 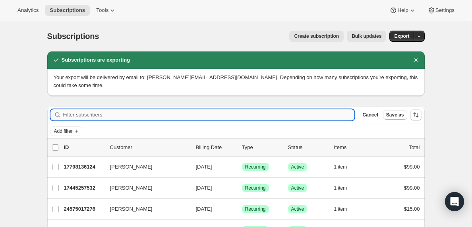 I want to click on p: 17798136124, so click(x=84, y=167).